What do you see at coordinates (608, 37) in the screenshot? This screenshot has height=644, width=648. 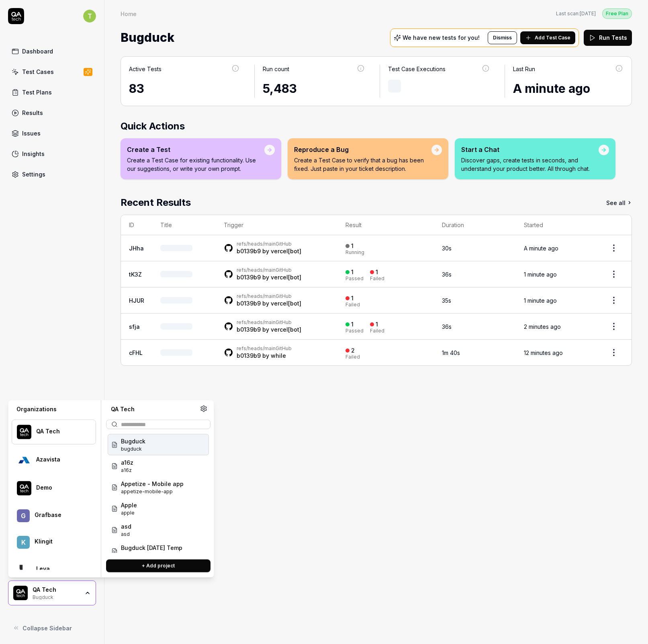 I see `button: Run Tests` at bounding box center [608, 37].